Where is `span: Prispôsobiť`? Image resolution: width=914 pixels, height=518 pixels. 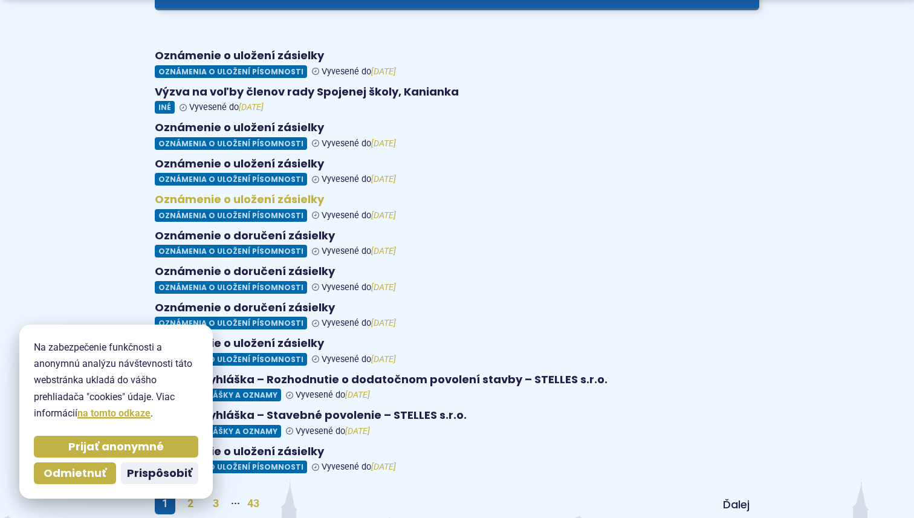 span: Prispôsobiť is located at coordinates (160, 473).